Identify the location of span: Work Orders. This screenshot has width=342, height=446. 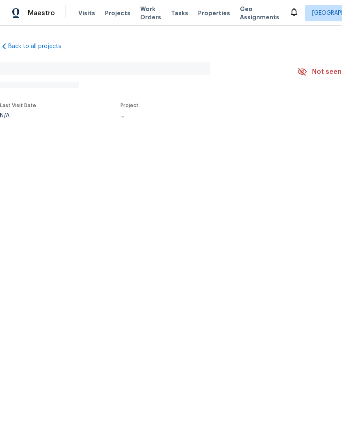
(151, 13).